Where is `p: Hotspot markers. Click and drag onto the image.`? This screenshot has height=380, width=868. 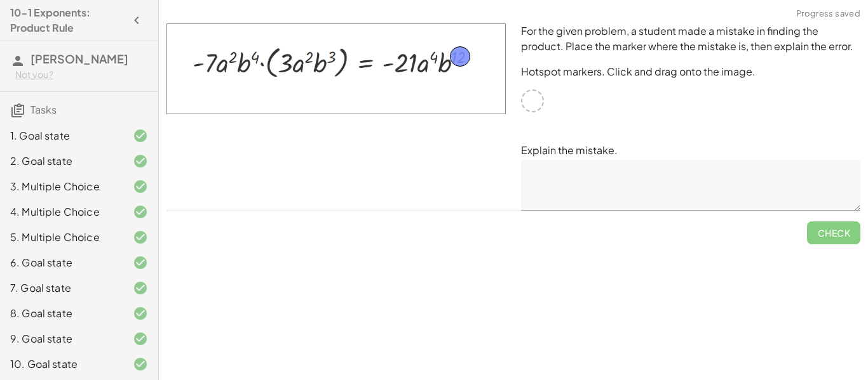
p: Hotspot markers. Click and drag onto the image. is located at coordinates (691, 71).